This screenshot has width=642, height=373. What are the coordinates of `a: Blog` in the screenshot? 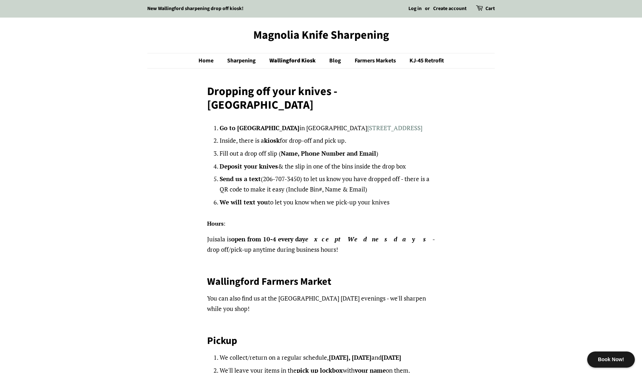 It's located at (336, 61).